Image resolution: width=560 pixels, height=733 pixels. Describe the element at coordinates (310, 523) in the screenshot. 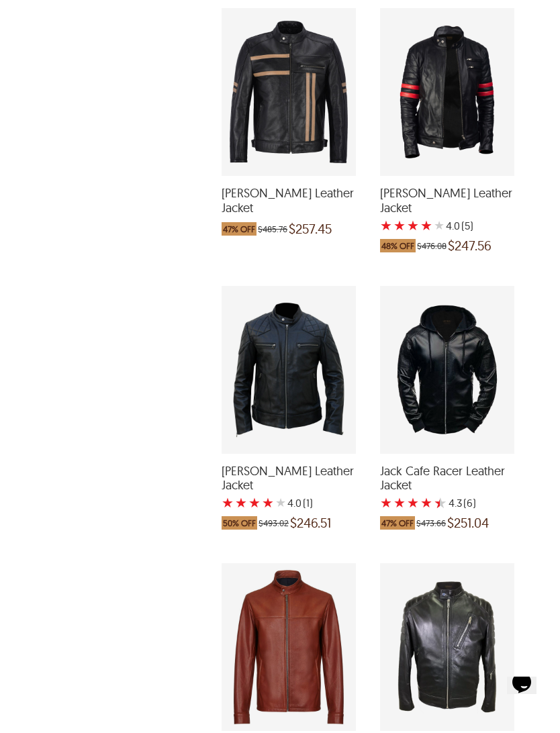

I see `span: $246.51` at that location.